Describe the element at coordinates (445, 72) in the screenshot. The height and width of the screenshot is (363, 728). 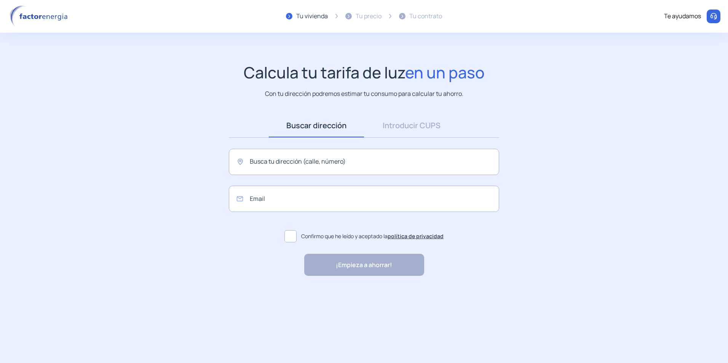
I see `span: en un paso` at that location.